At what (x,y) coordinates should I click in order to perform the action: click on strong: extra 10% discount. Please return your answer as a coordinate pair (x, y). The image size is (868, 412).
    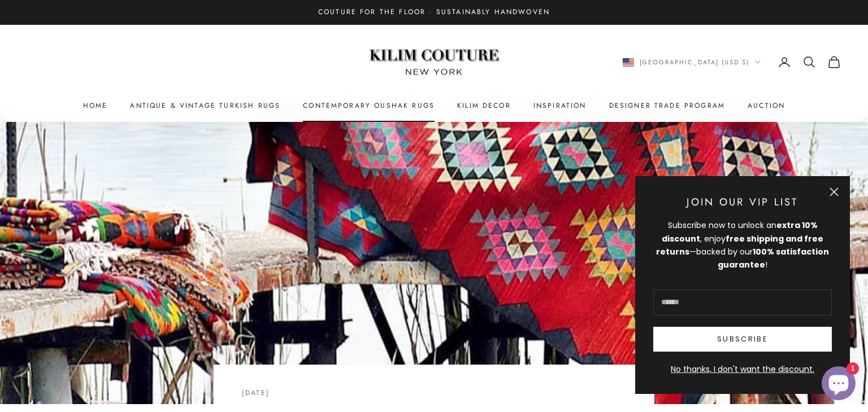
    Looking at the image, I should click on (739, 231).